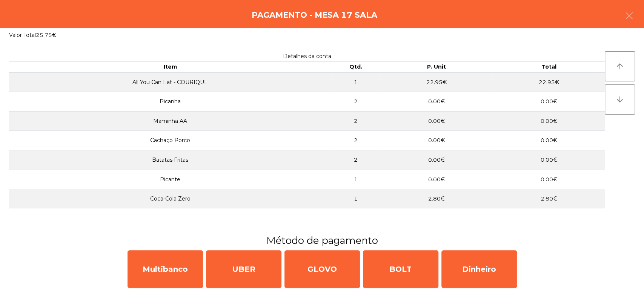 The width and height of the screenshot is (644, 291). What do you see at coordinates (46, 35) in the screenshot?
I see `span: 25.75€` at bounding box center [46, 35].